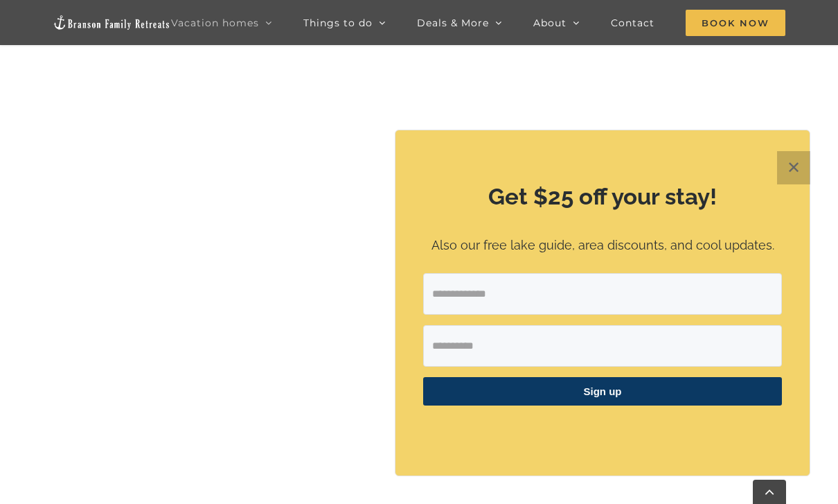 This screenshot has width=838, height=504. What do you see at coordinates (603, 245) in the screenshot?
I see `p: Also our free lake guide, area discounts, and cool updates.` at bounding box center [603, 245].